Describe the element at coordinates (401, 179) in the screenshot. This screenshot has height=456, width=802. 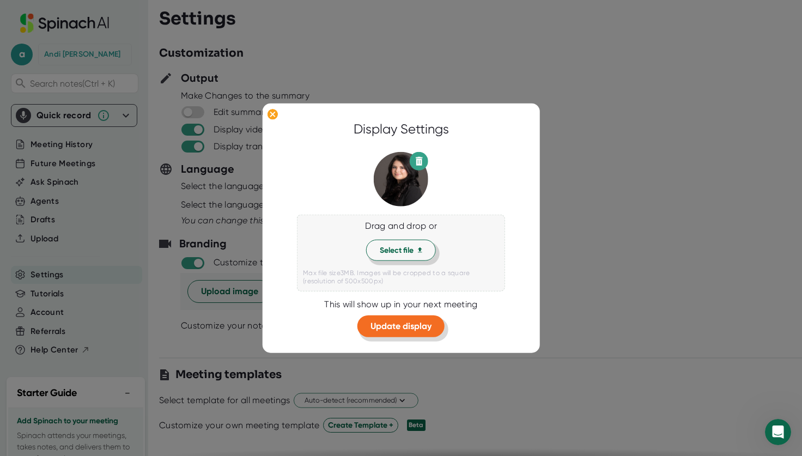
I see `img: Z` at that location.